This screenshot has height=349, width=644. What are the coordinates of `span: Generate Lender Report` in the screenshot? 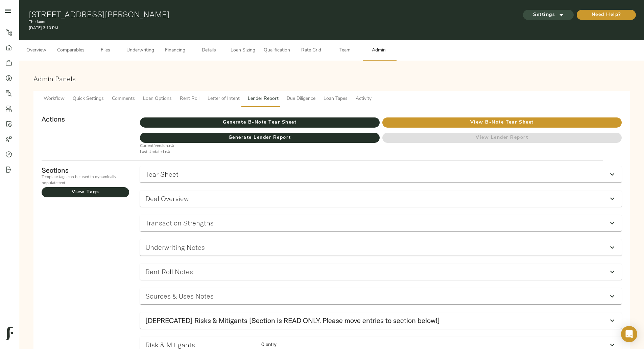 It's located at (260, 138).